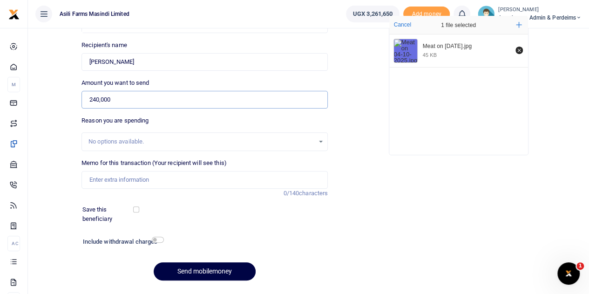  I want to click on label: Recipient's name, so click(104, 45).